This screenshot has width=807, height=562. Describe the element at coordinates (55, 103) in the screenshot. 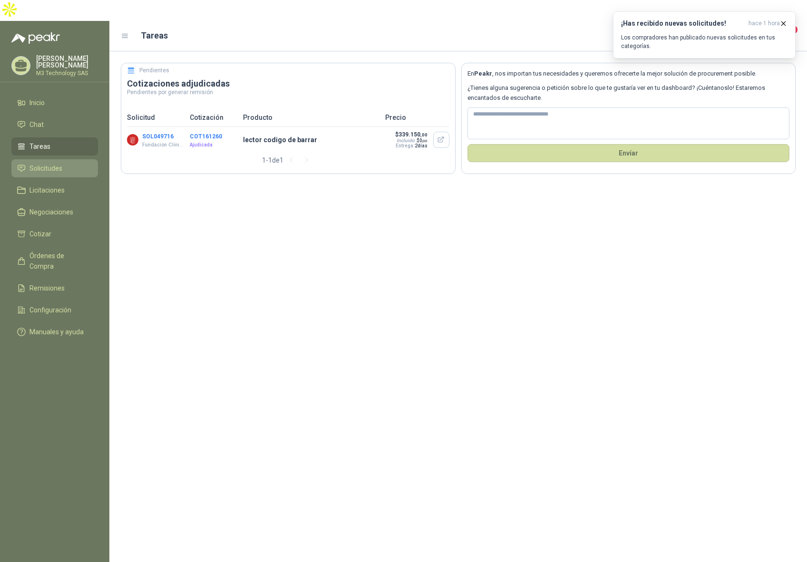

I see `a: Inicio` at that location.